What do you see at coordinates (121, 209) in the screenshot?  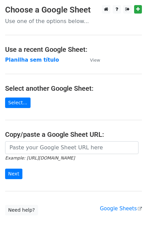 I see `a: Google Sheets` at bounding box center [121, 209].